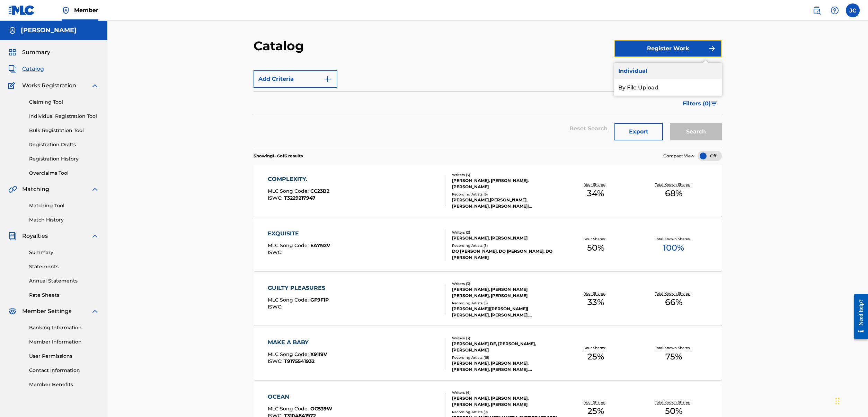 The height and width of the screenshot is (417, 868). I want to click on span: 34 %, so click(595, 193).